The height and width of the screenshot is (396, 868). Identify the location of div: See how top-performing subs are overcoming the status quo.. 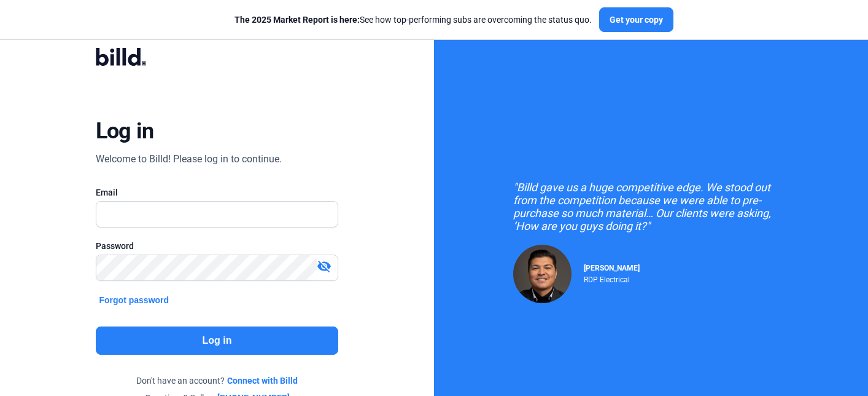
(414, 20).